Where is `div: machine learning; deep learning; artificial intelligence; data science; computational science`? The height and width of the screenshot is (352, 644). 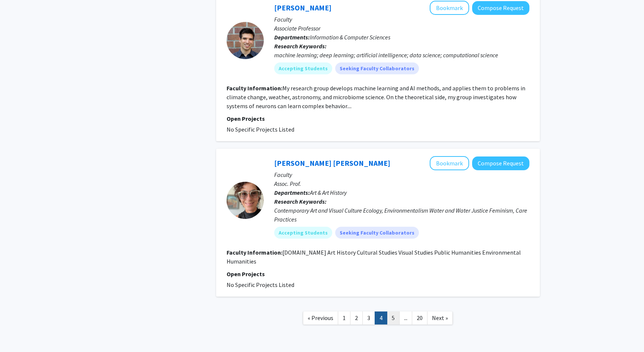 div: machine learning; deep learning; artificial intelligence; data science; computational science is located at coordinates (402, 55).